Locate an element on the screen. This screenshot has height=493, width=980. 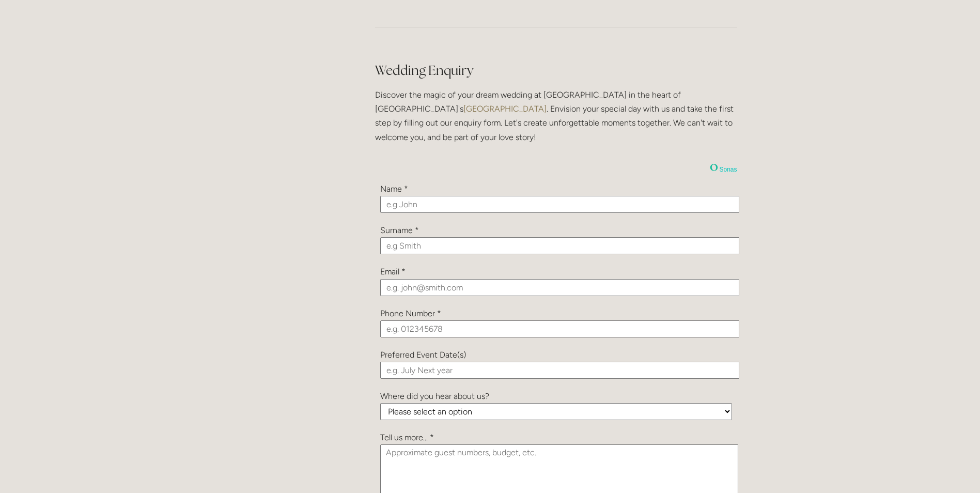
input: e.g. john@smith.com is located at coordinates (560, 287).